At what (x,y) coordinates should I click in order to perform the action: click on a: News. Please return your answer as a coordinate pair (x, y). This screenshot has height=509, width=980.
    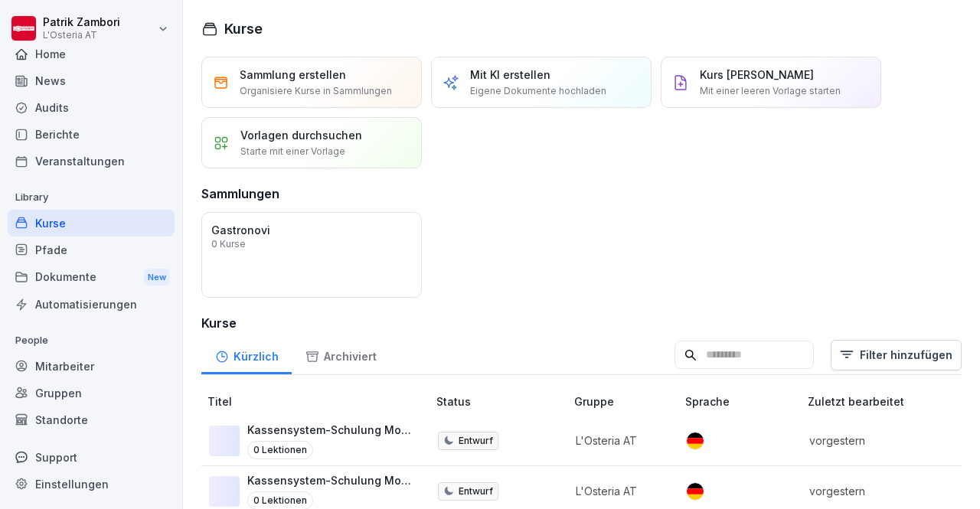
    Looking at the image, I should click on (92, 81).